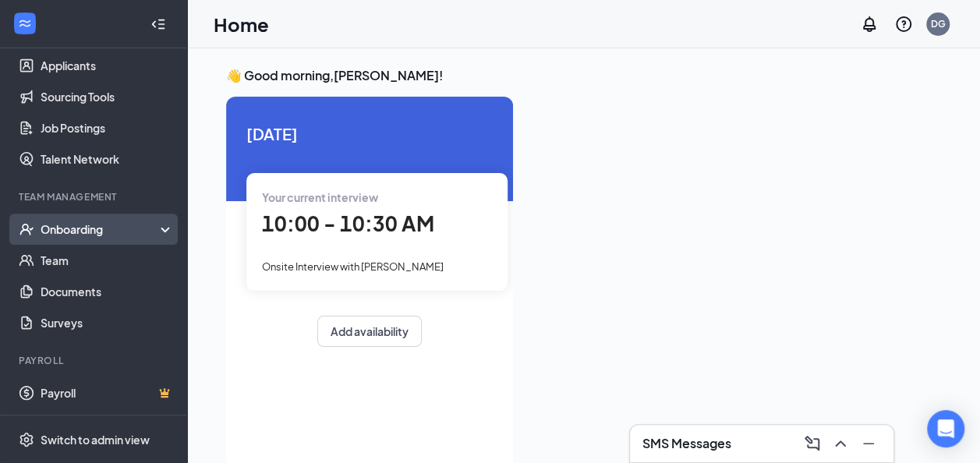 This screenshot has width=980, height=463. What do you see at coordinates (938, 23) in the screenshot?
I see `div: DG` at bounding box center [938, 23].